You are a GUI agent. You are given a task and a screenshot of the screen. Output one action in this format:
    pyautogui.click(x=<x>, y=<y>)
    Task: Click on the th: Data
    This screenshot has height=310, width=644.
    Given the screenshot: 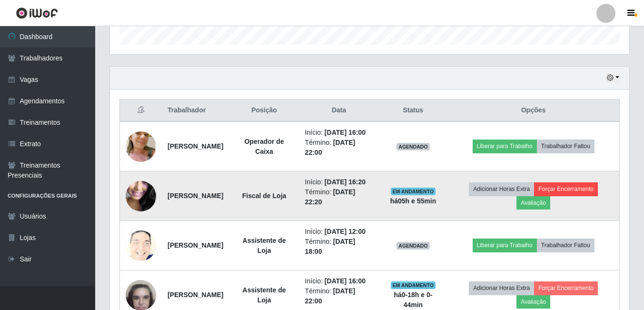 What is the action you would take?
    pyautogui.click(x=339, y=111)
    